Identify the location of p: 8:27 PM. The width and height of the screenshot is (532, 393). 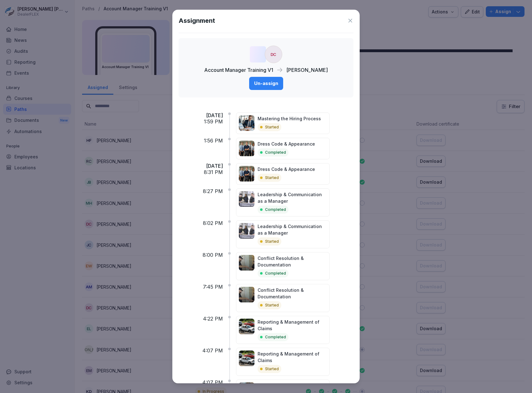
(213, 191).